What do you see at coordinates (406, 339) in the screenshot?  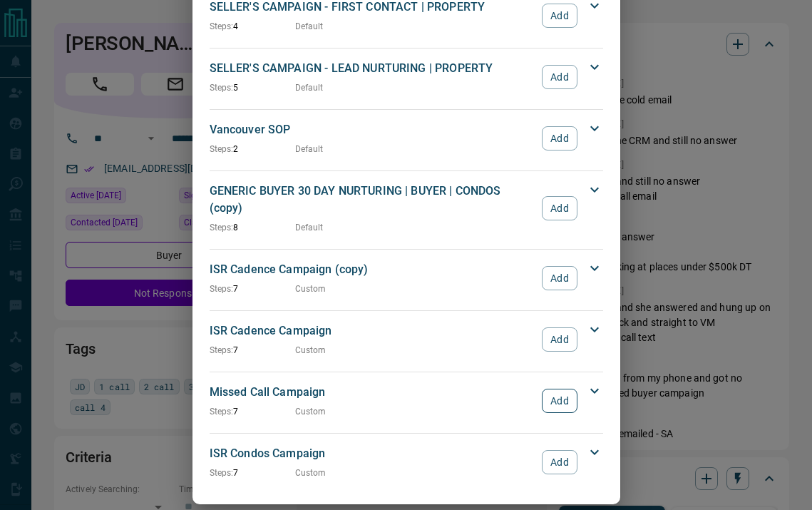 I see `div: ISR Cadence CampaignSteps:7CustomAdd` at bounding box center [406, 339].